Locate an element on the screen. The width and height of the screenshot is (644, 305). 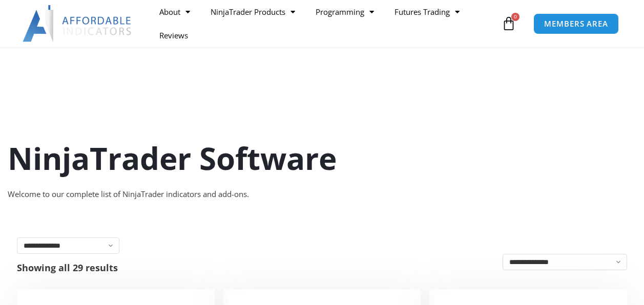
div: Welcome to our complete list of NinjaTrader indicators and add-ons. is located at coordinates (322, 195).